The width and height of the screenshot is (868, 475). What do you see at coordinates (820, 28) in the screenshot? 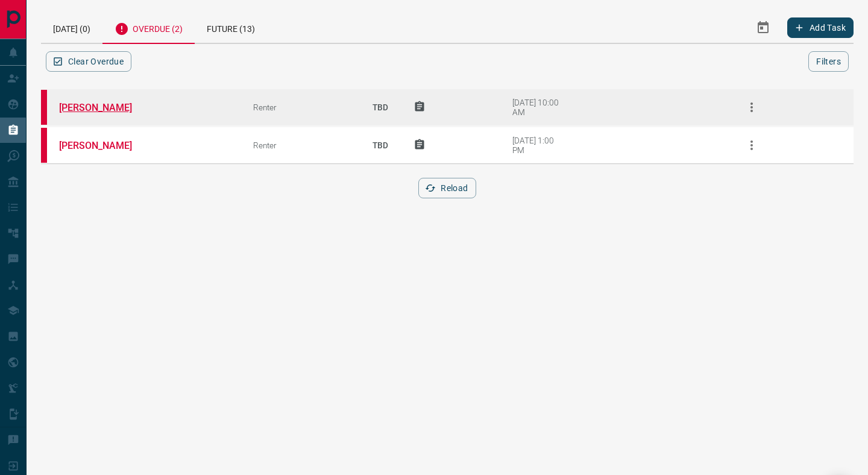
I see `button: Add Task` at bounding box center [820, 28].